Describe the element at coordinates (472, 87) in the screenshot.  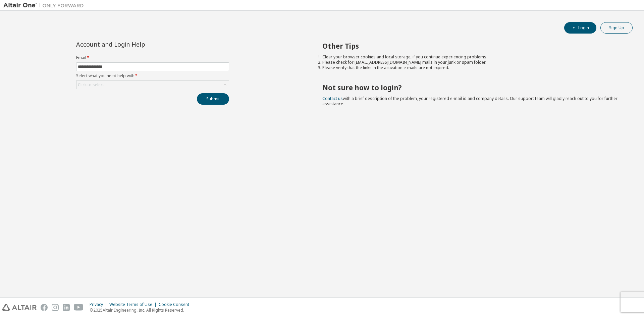
I see `h2: Not sure how to login?` at that location.